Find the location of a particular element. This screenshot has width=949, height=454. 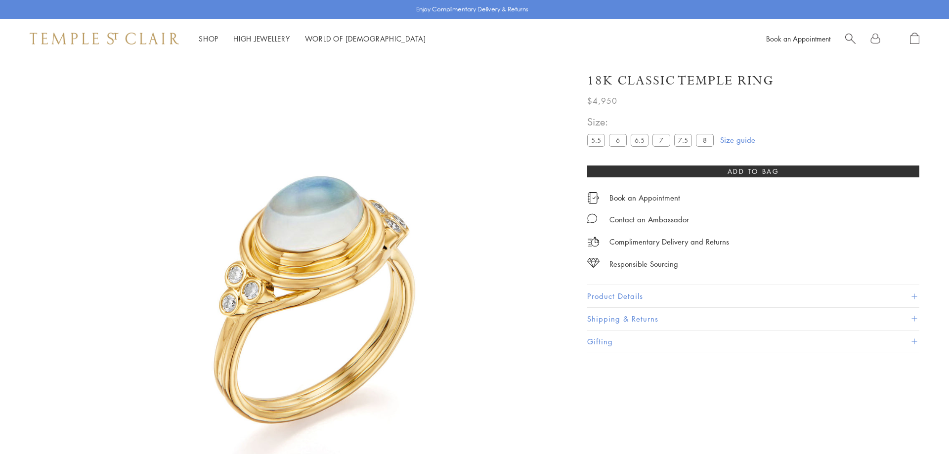

a: High JewelleryHigh Jewellery is located at coordinates (261, 39).